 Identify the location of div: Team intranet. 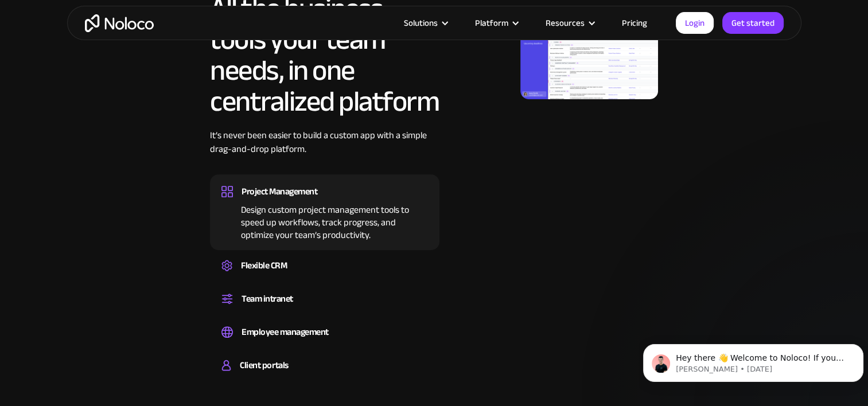
(267, 299).